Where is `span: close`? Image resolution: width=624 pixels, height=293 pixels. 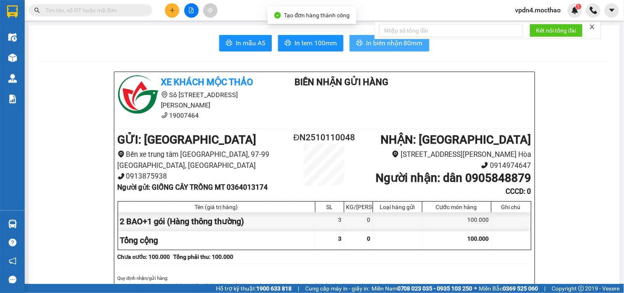
span: close is located at coordinates (592, 27).